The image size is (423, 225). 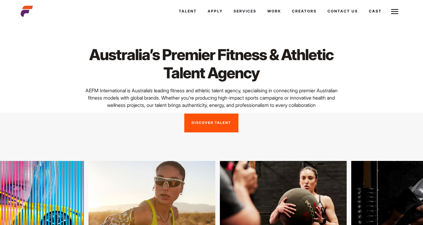 I want to click on a: Services, so click(x=245, y=11).